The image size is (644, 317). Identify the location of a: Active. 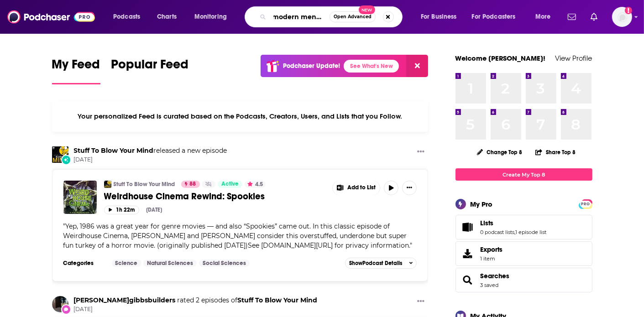
(230, 185).